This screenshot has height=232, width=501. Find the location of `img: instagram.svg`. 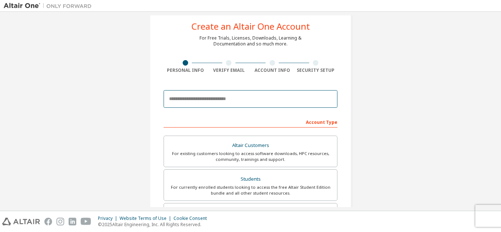

img: instagram.svg is located at coordinates (60, 222).